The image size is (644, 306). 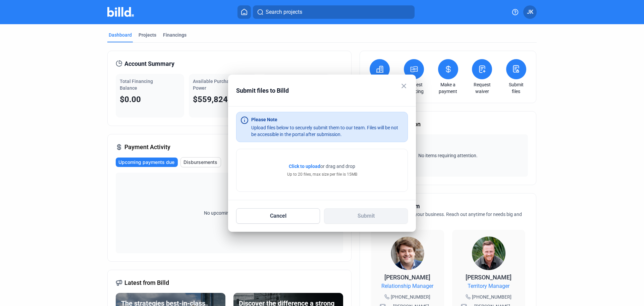 What do you see at coordinates (216, 100) in the screenshot?
I see `span: $559,824.00` at bounding box center [216, 100].